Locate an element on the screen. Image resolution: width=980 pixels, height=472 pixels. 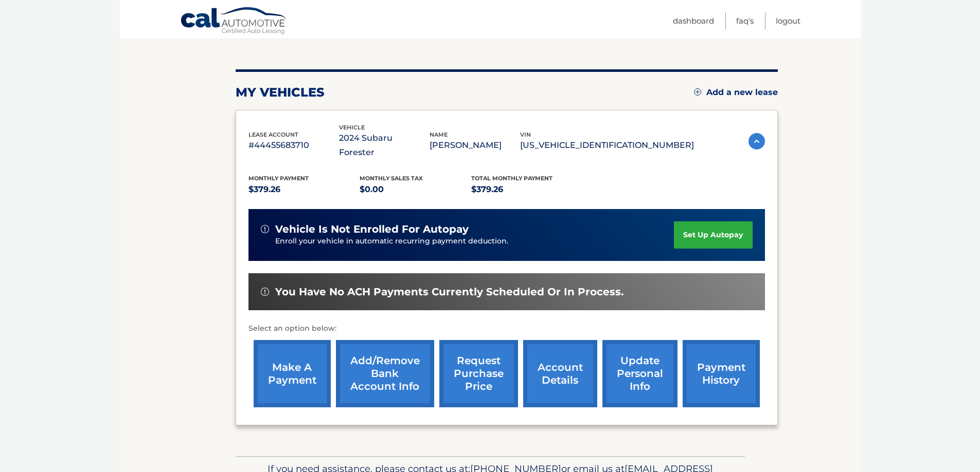
span: vin is located at coordinates (525, 135).